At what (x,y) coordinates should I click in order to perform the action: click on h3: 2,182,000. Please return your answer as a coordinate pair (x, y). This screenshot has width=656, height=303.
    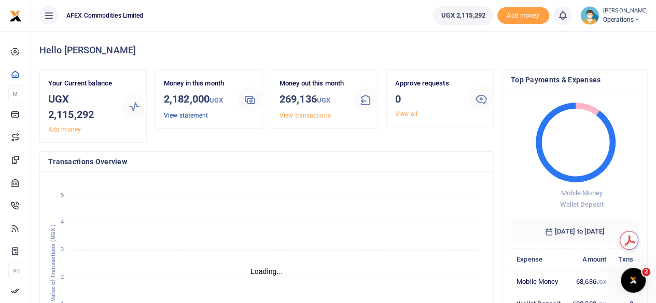
    Looking at the image, I should click on (197, 100).